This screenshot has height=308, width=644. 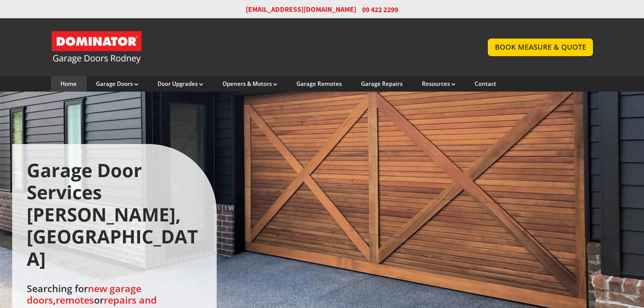 What do you see at coordinates (117, 84) in the screenshot?
I see `a: Garage Doors` at bounding box center [117, 84].